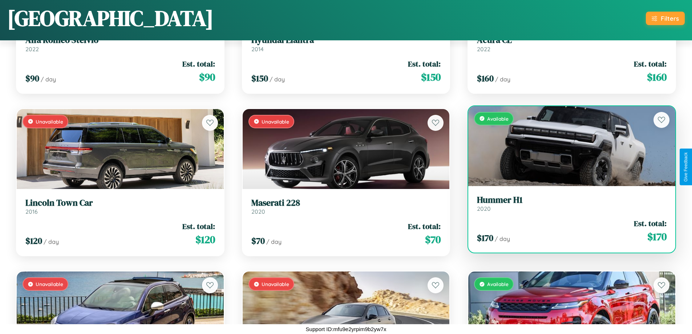 Image resolution: width=692 pixels, height=334 pixels. I want to click on a: Maserati 2282020, so click(346, 206).